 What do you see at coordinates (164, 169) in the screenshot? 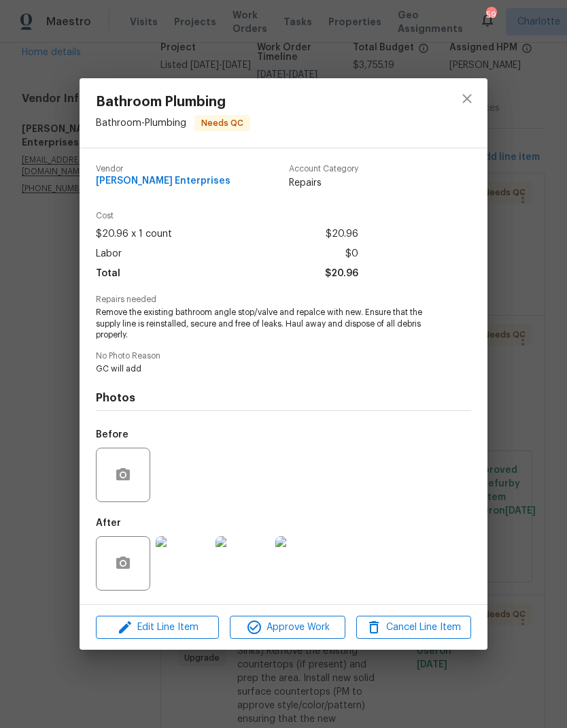
I see `span: Vendor` at bounding box center [164, 169].